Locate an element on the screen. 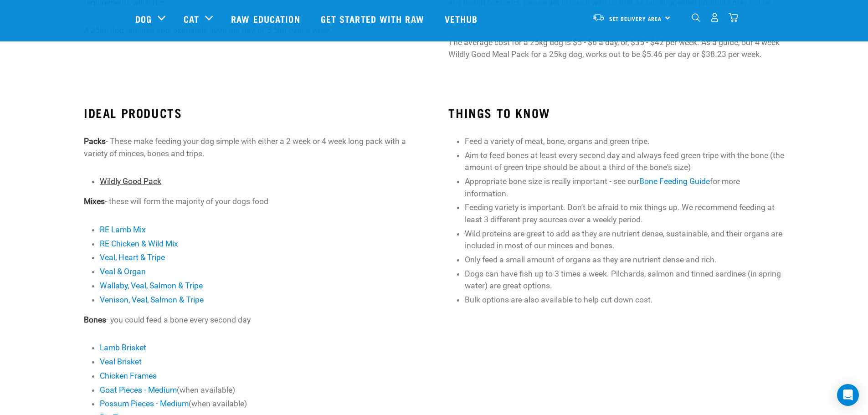 The height and width of the screenshot is (415, 868). a: Goat Pieces - Medium is located at coordinates (138, 390).